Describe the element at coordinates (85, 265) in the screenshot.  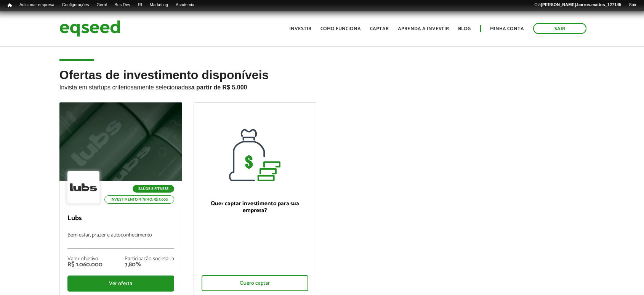
I see `div: R$ 1.060.000` at that location.